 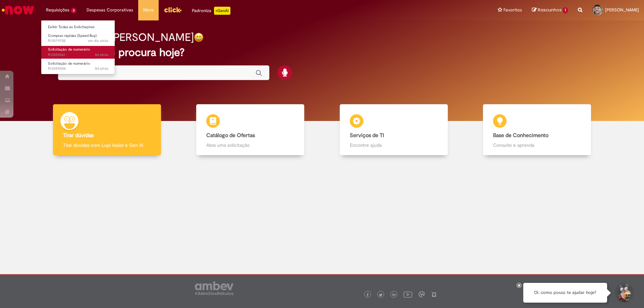 What do you see at coordinates (550, 10) in the screenshot?
I see `a: Rascunhos` at bounding box center [550, 10].